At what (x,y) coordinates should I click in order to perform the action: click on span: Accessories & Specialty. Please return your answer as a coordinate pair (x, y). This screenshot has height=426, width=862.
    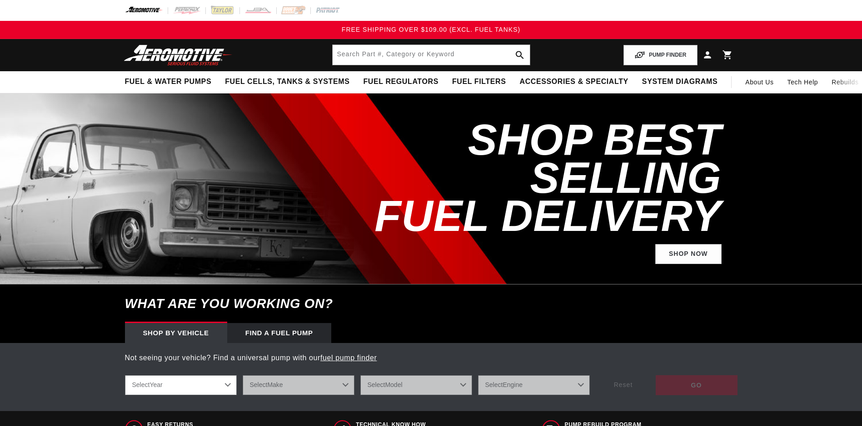
    Looking at the image, I should click on (574, 82).